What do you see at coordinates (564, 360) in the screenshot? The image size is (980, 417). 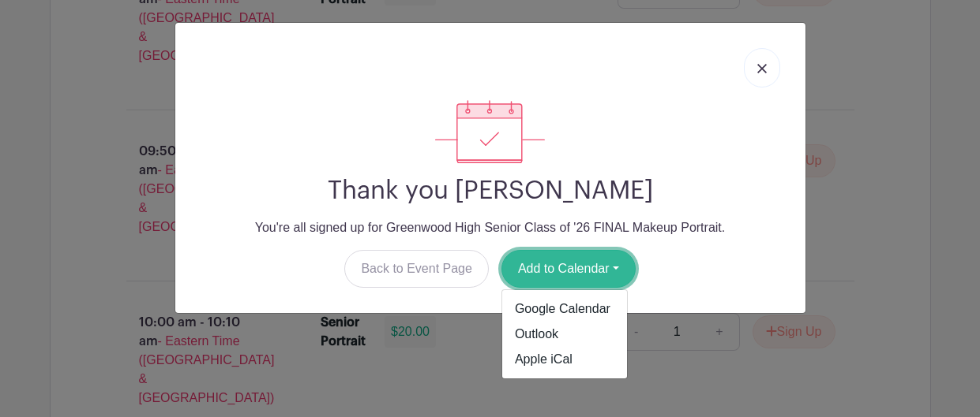 I see `a: Apple iCal` at bounding box center [564, 360].